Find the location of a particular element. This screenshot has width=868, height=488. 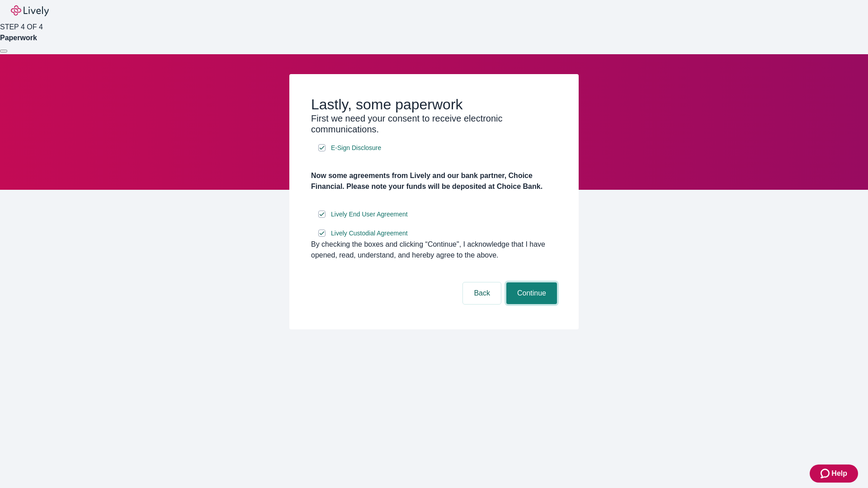

button: Zendesk support iconHelp is located at coordinates (833, 474).